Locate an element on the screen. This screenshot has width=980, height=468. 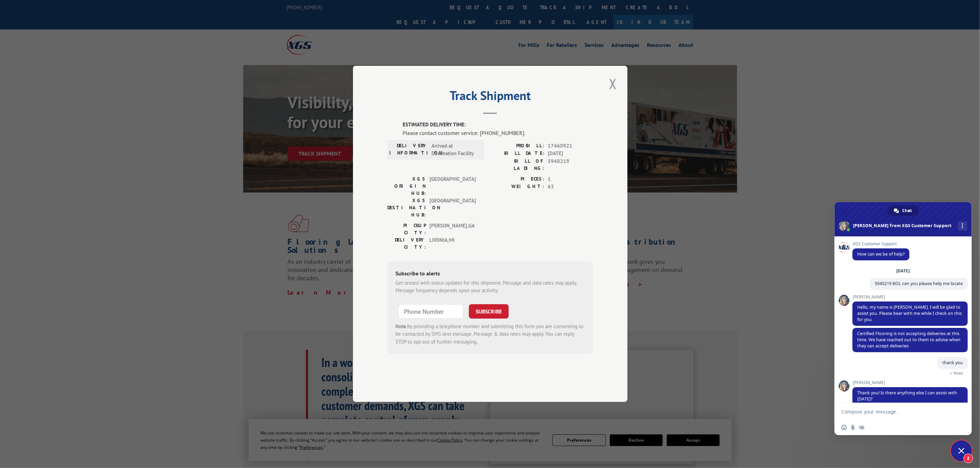
h2: Track Shipment is located at coordinates (490, 98).